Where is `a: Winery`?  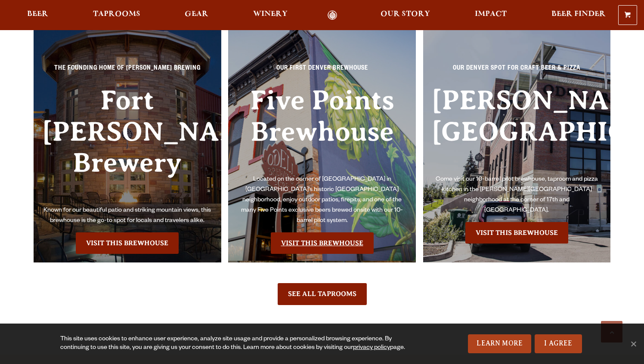
a: Winery is located at coordinates (270, 15).